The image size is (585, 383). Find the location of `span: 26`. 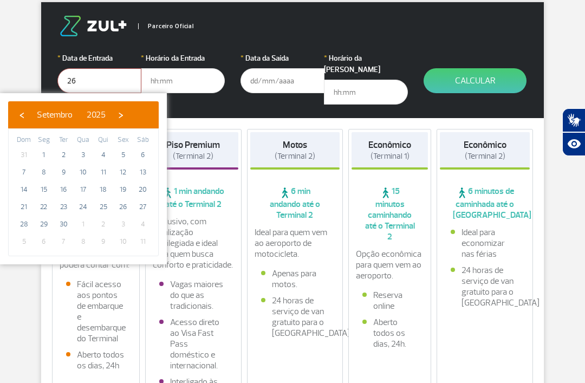

span: 26 is located at coordinates (123, 207).